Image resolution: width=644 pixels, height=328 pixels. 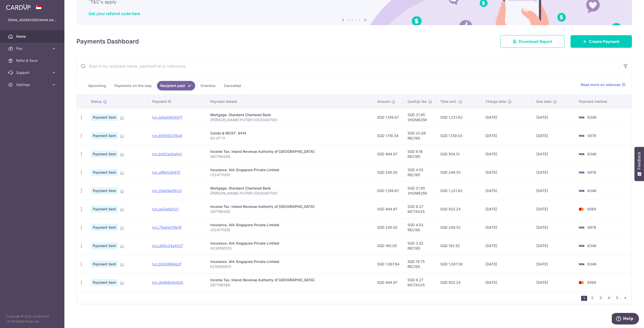 What do you see at coordinates (420, 136) in the screenshot?
I see `td: SGD 20.69 REC185` at bounding box center [420, 136].